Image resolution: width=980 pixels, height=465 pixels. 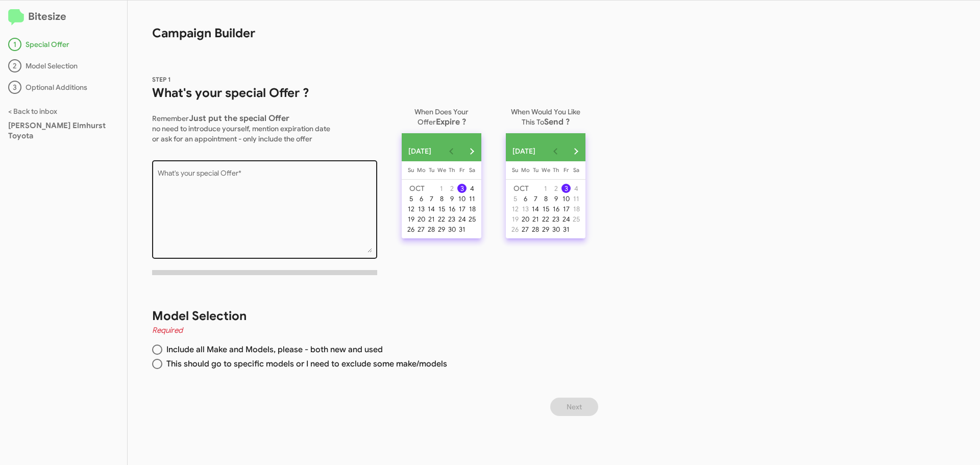 I want to click on button: October 22, 2025, so click(x=441, y=218).